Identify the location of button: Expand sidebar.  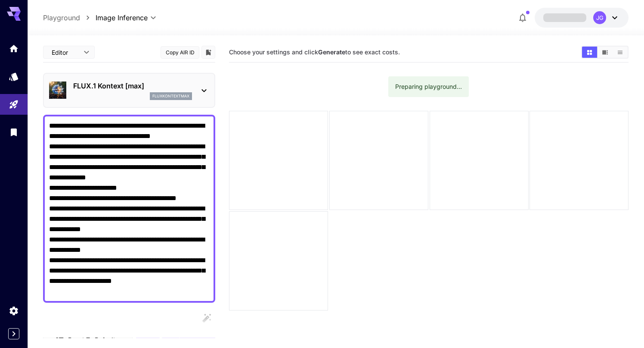
(14, 333).